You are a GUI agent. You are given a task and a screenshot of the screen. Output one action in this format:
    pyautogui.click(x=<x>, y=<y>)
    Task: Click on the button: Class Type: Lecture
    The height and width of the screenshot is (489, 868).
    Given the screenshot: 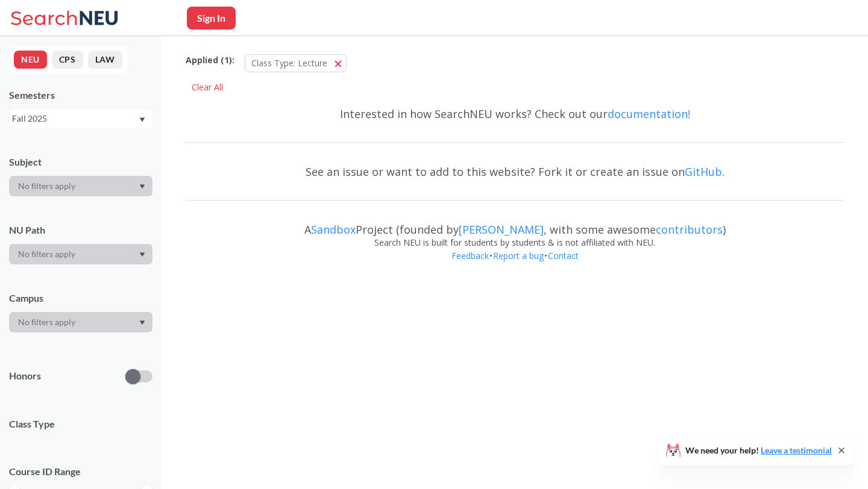 What is the action you would take?
    pyautogui.click(x=295, y=63)
    